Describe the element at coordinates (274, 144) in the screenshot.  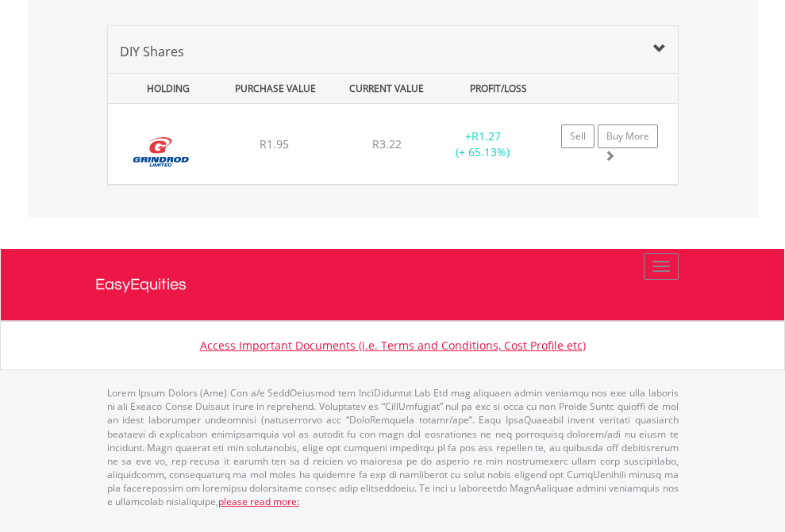
I see `span: R1.95` at that location.